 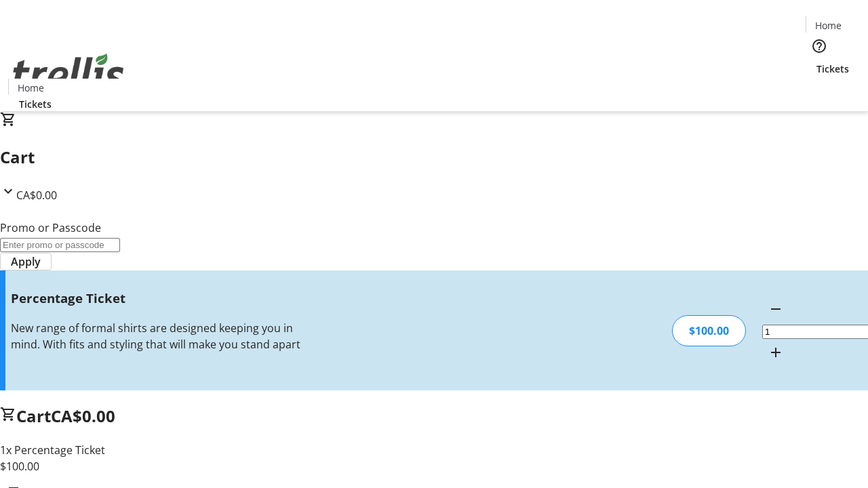 What do you see at coordinates (26, 261) in the screenshot?
I see `span: Apply` at bounding box center [26, 261].